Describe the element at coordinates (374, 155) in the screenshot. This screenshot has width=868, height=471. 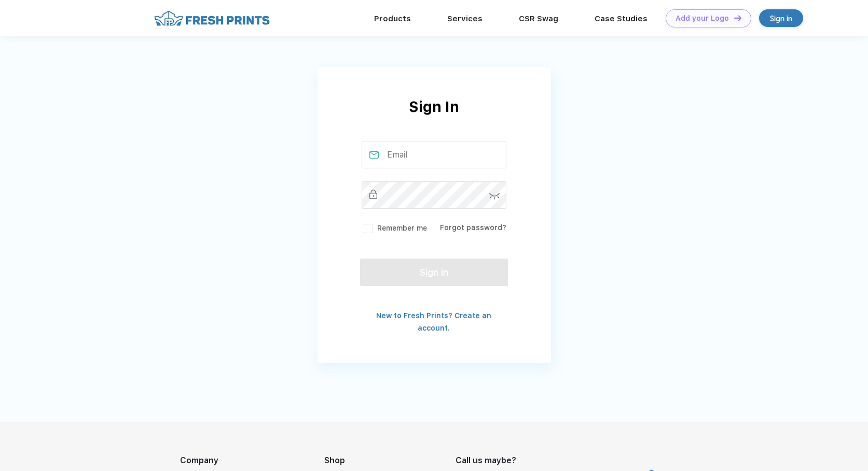
I see `img: email_active.svg` at that location.